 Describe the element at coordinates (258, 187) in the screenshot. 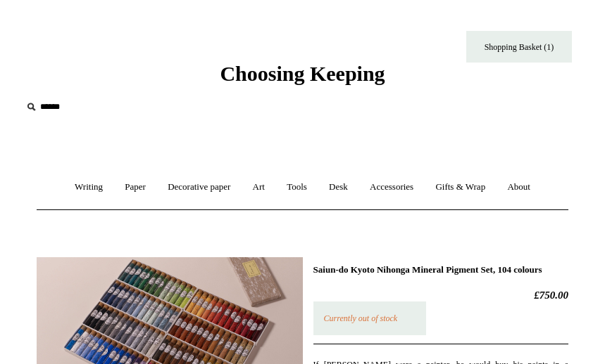

I see `a: Art` at that location.